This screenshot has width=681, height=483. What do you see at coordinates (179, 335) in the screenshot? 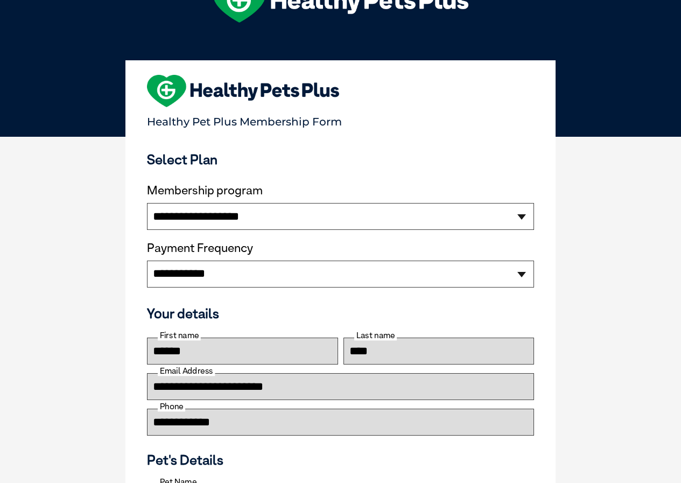
I see `label: First name` at bounding box center [179, 335].